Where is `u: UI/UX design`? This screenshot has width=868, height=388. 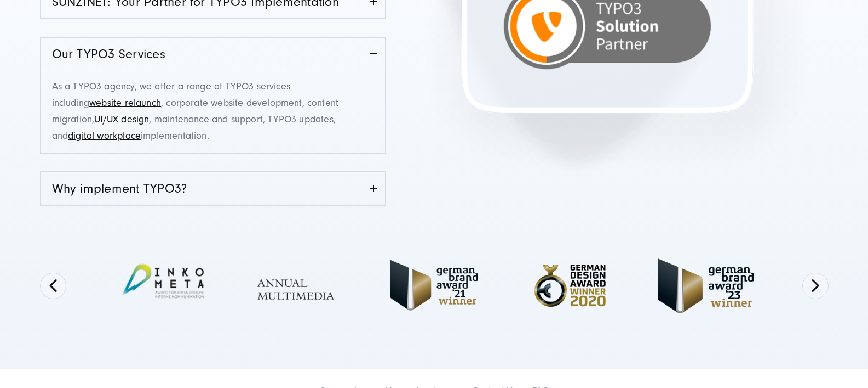 u: UI/UX design is located at coordinates (122, 119).